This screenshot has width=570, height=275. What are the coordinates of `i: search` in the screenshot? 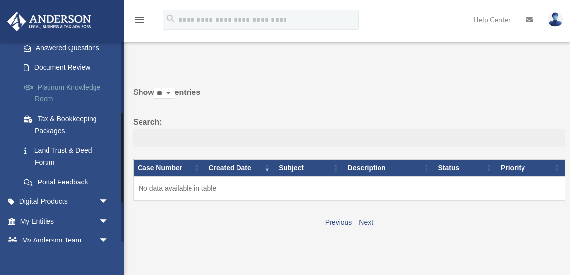 It's located at (171, 19).